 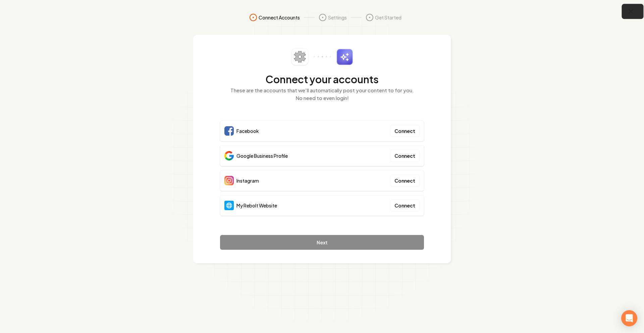 I want to click on img: sparkles.svg, so click(x=345, y=57).